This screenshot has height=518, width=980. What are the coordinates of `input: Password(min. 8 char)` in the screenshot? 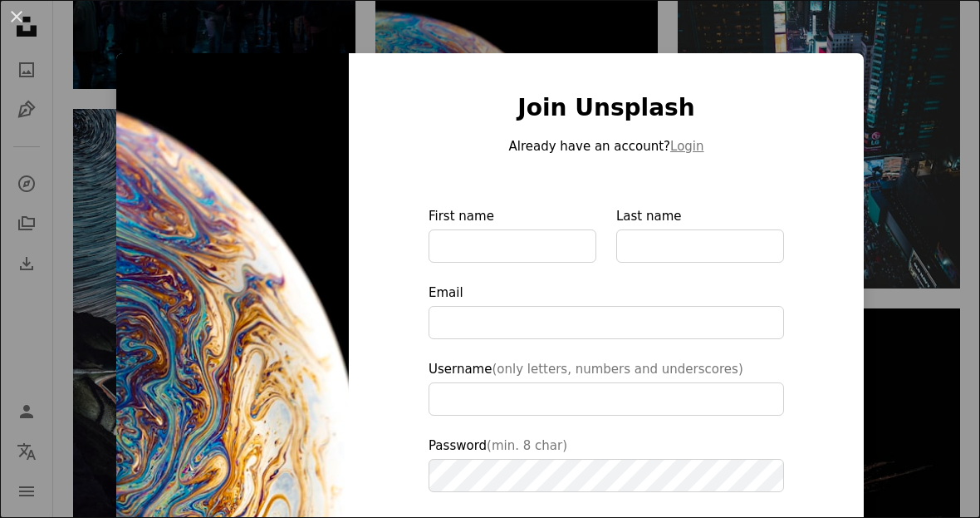 It's located at (606, 475).